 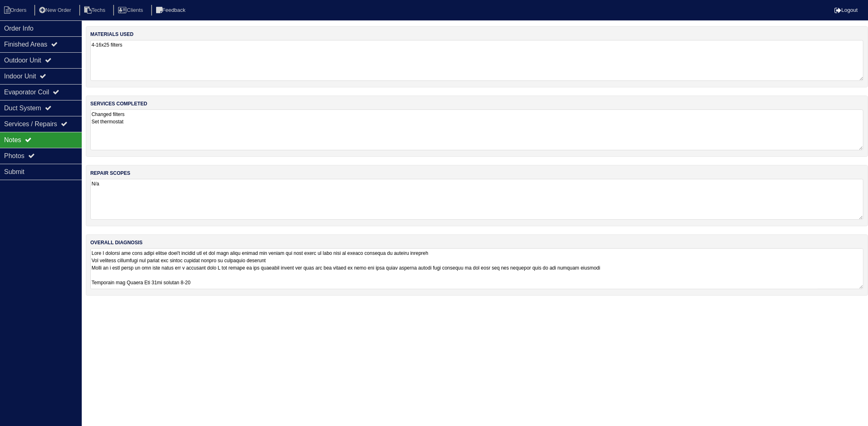 I want to click on li: New Order, so click(x=56, y=10).